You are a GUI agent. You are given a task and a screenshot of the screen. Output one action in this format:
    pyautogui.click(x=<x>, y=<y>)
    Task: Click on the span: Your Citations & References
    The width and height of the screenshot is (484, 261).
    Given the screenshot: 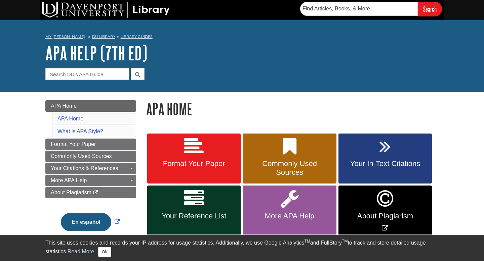 What is the action you would take?
    pyautogui.click(x=84, y=168)
    